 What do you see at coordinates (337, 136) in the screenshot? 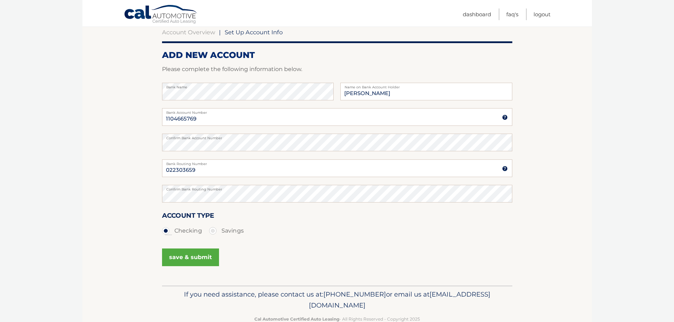
I see `label: Confirm Bank Account Number` at bounding box center [337, 136].